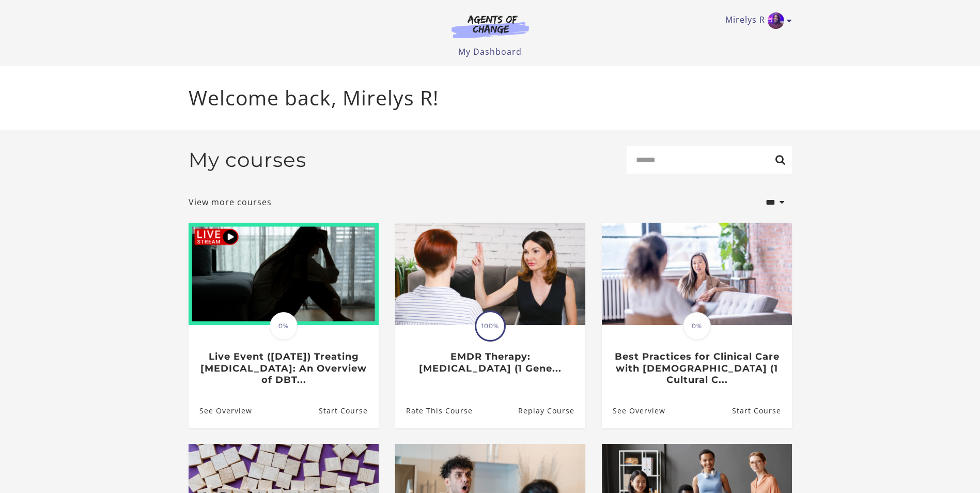 The width and height of the screenshot is (980, 493). Describe the element at coordinates (490, 326) in the screenshot. I see `span: 100%` at that location.